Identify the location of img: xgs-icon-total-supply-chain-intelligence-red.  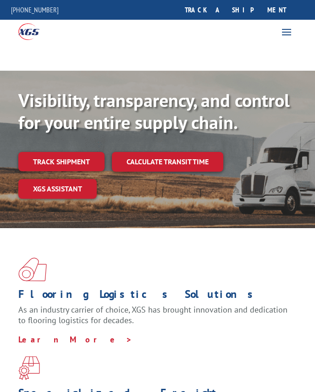
(33, 269).